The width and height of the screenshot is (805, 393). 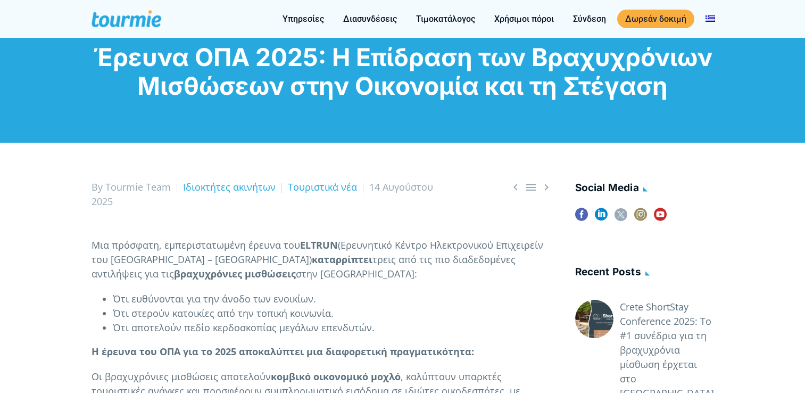 I want to click on span: Next post, so click(x=547, y=187).